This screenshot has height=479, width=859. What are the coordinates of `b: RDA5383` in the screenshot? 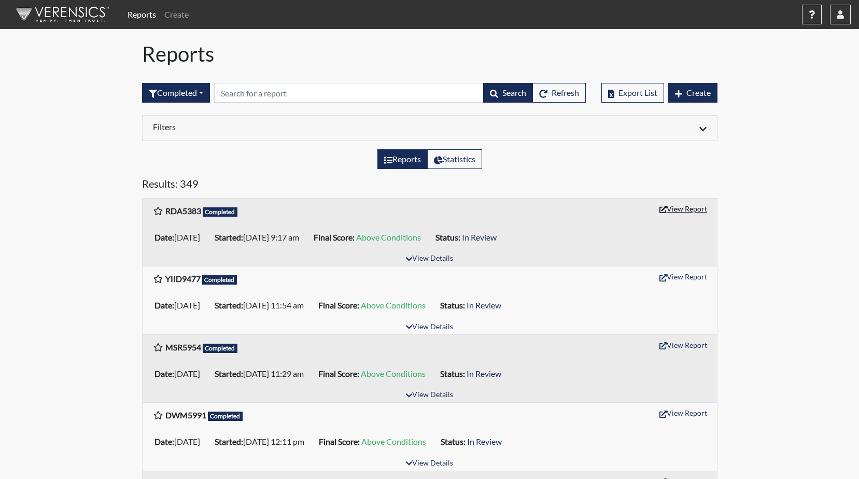 It's located at (183, 210).